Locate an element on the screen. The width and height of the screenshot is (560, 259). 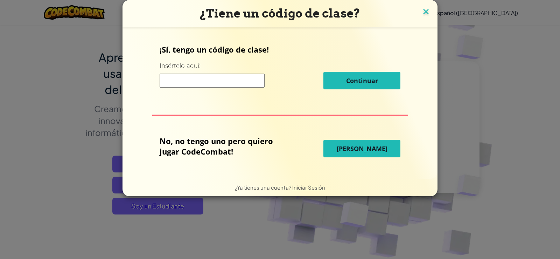
p: No, no tengo uno pero quiero jugar CodeCombat! is located at coordinates (224, 146).